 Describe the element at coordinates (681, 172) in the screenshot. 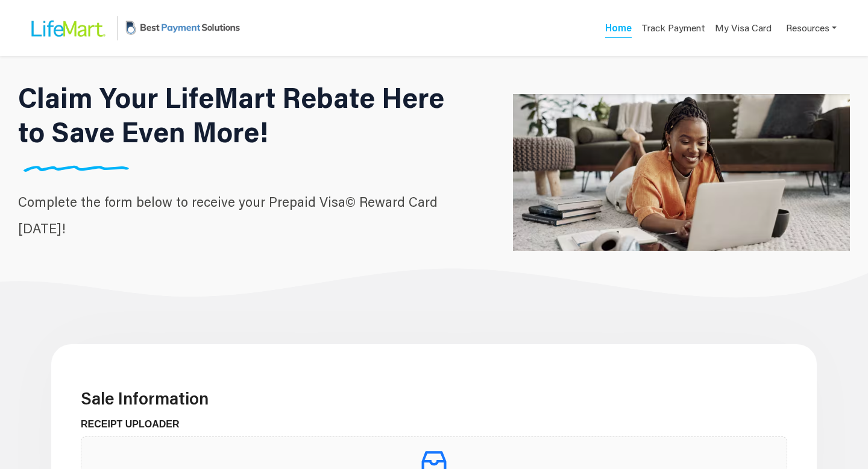

I see `img: LifeMart Hero` at that location.